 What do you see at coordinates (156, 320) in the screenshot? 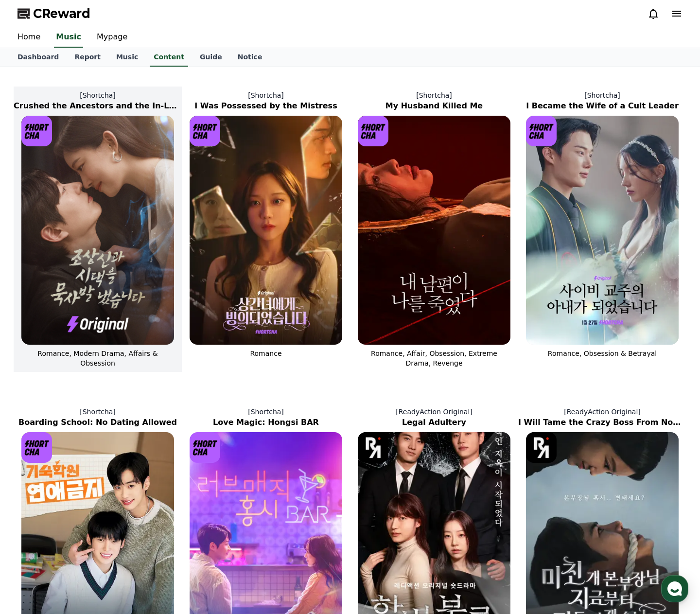
I see `a: Settings` at bounding box center [156, 320].